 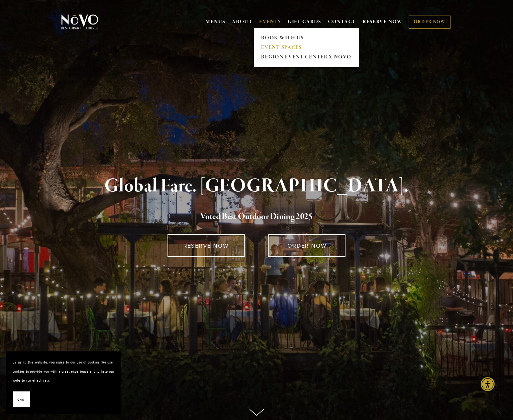 I want to click on a: CONTACT, so click(x=342, y=22).